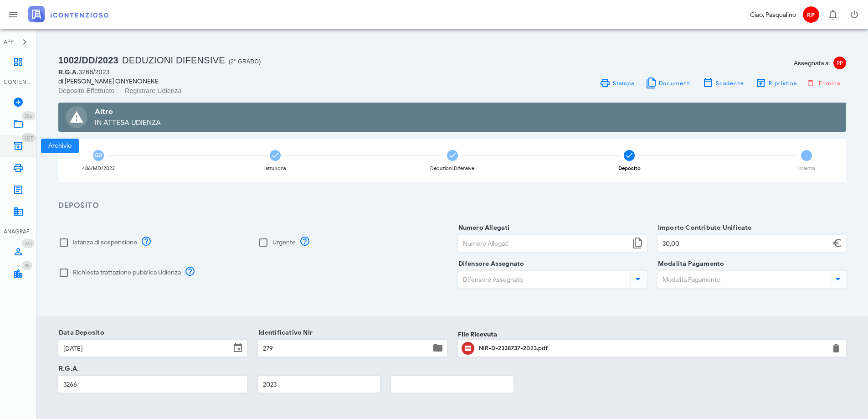  What do you see at coordinates (174, 60) in the screenshot?
I see `span: Deduzioni Difensive` at bounding box center [174, 60].